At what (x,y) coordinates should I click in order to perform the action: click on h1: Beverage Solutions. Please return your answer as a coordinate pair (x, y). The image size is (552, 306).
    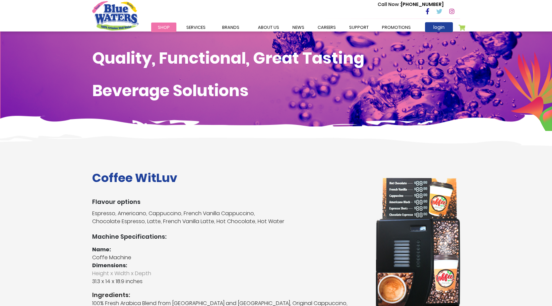
    Looking at the image, I should click on (276, 91).